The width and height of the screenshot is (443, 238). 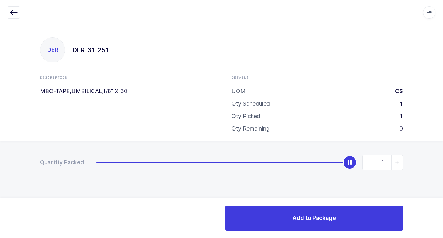 What do you see at coordinates (53, 50) in the screenshot?
I see `div: DER` at bounding box center [53, 50].